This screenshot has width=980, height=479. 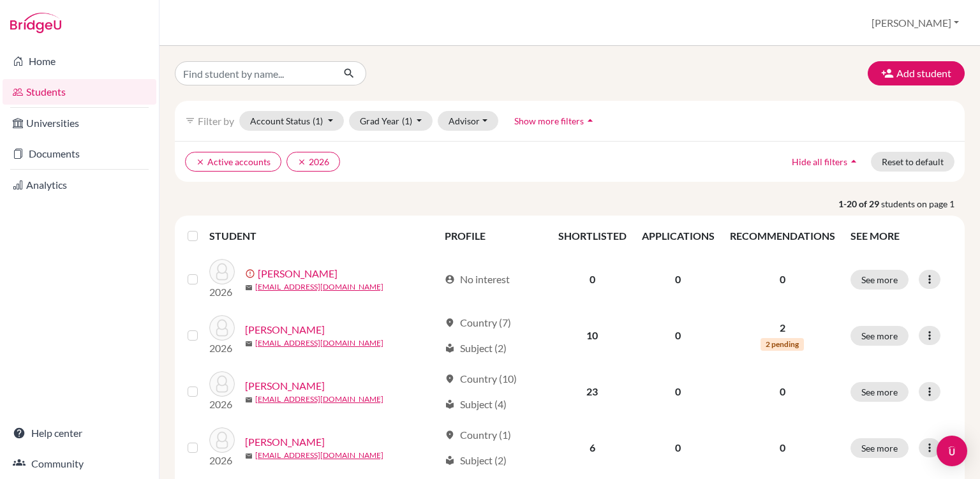 What do you see at coordinates (782, 327) in the screenshot?
I see `p: 2` at bounding box center [782, 327].